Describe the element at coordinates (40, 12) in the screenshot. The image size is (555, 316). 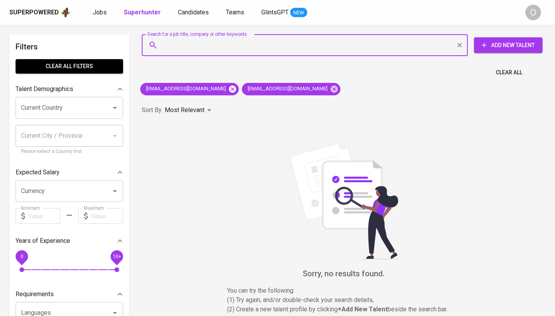
I see `a: Superpoweredapp logo` at that location.